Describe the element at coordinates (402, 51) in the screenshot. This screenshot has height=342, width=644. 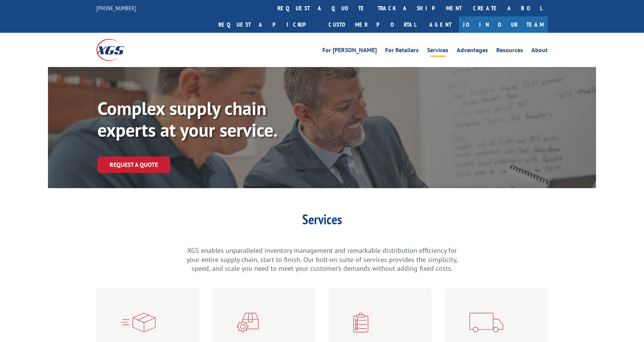
I see `a: For Retailers` at that location.